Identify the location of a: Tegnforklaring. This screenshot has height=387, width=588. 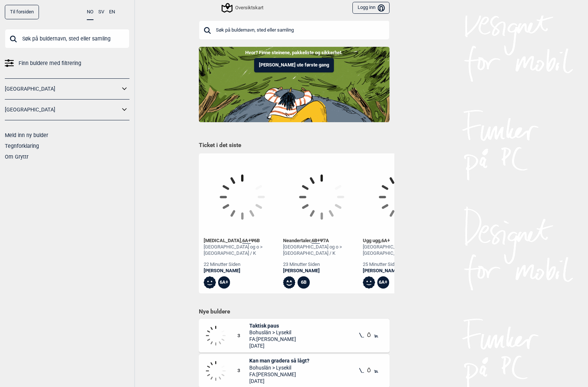
(22, 146).